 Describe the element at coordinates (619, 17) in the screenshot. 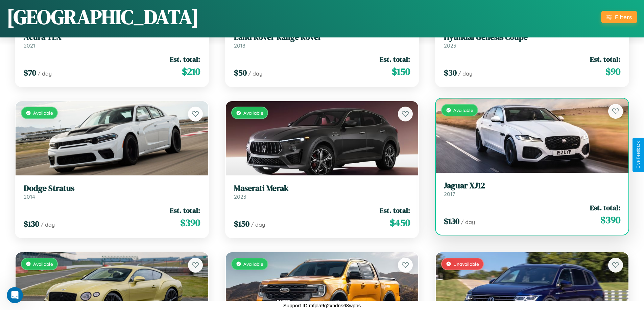

I see `button: Filters` at that location.